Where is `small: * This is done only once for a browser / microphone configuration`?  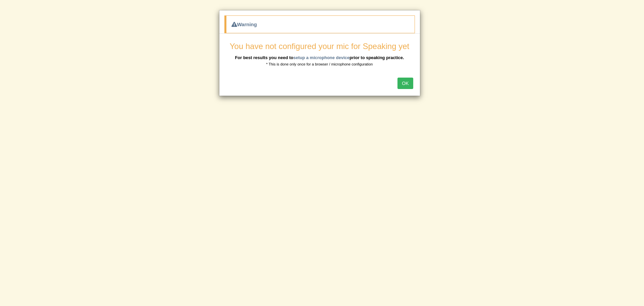
small: * This is done only once for a browser / microphone configuration is located at coordinates (320, 64).